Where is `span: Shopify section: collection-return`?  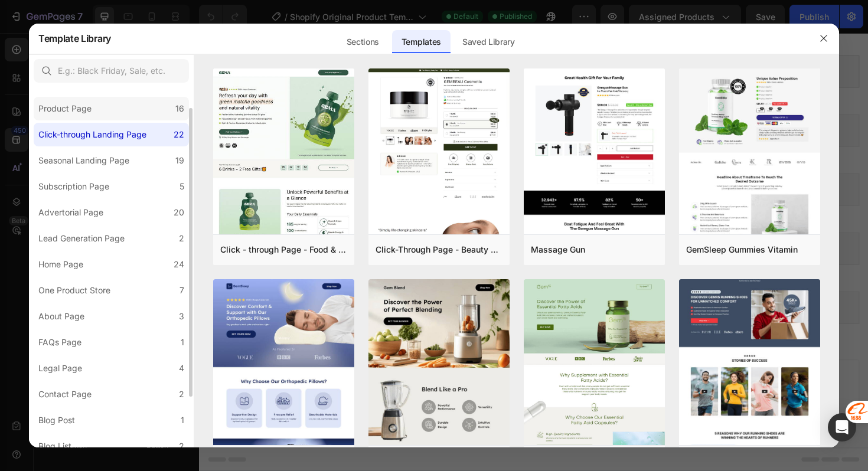 span: Shopify section: collection-return is located at coordinates (364, 228).